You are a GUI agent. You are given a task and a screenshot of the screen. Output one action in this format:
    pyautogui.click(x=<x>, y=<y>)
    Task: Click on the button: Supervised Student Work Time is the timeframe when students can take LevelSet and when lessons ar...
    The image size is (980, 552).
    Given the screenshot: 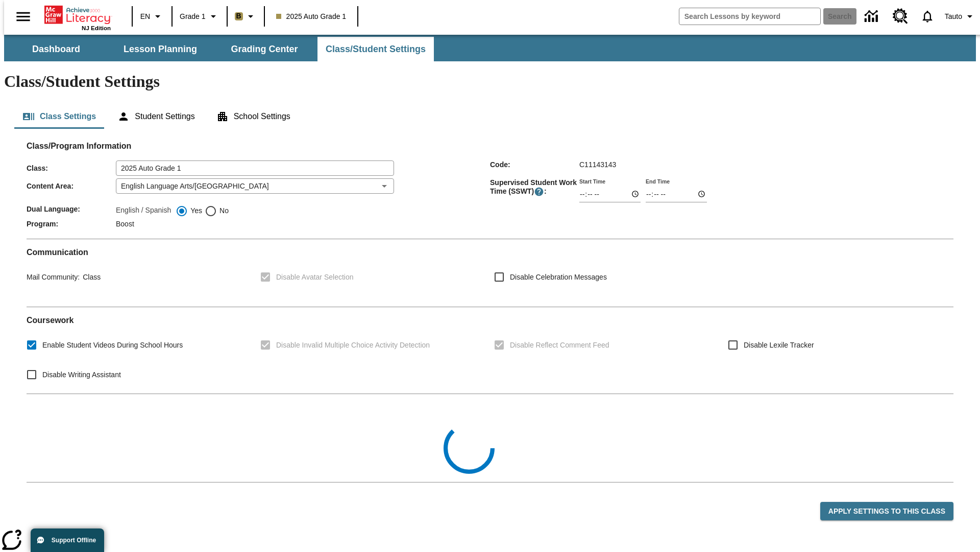 What is the action you would take?
    pyautogui.click(x=539, y=192)
    